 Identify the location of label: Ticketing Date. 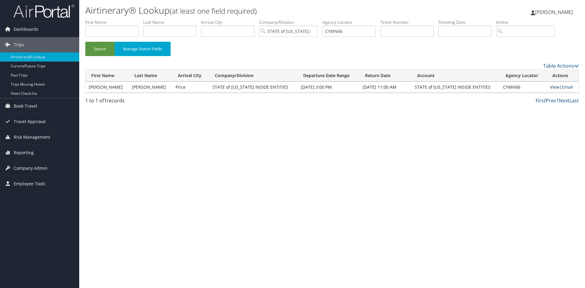
(467, 22).